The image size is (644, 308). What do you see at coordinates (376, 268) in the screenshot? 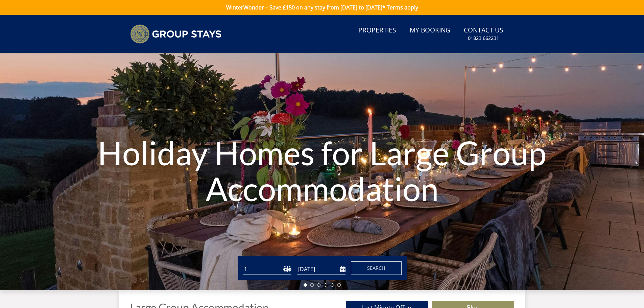
I see `button: Search` at bounding box center [376, 268].